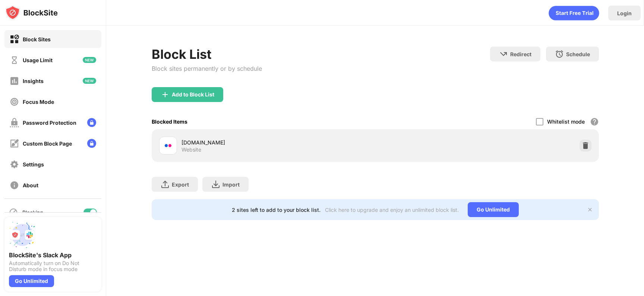 The height and width of the screenshot is (296, 644). I want to click on div: Password Protection, so click(50, 123).